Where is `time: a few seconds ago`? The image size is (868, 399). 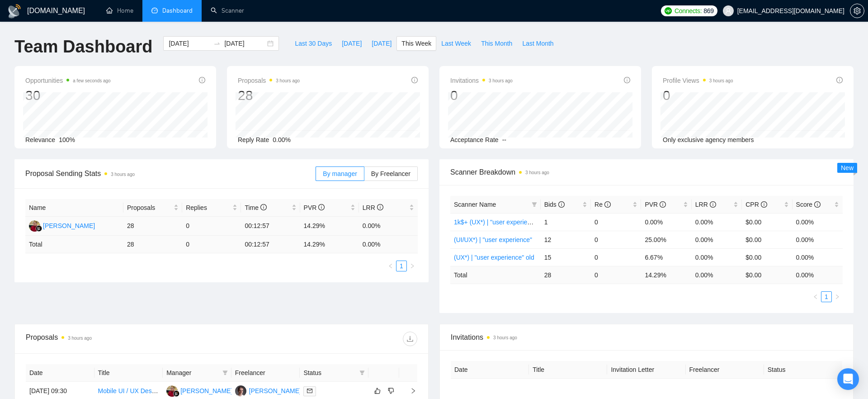
time: a few seconds ago is located at coordinates (91, 81).